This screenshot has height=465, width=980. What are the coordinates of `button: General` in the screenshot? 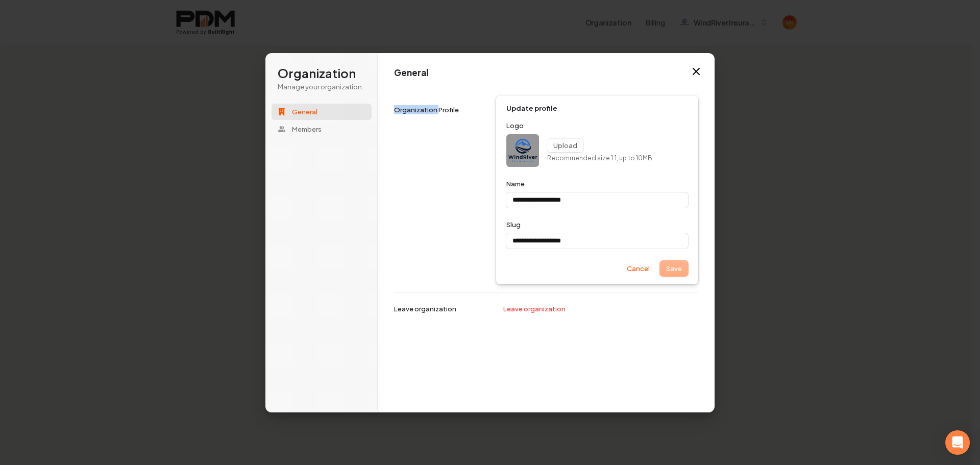 It's located at (322, 112).